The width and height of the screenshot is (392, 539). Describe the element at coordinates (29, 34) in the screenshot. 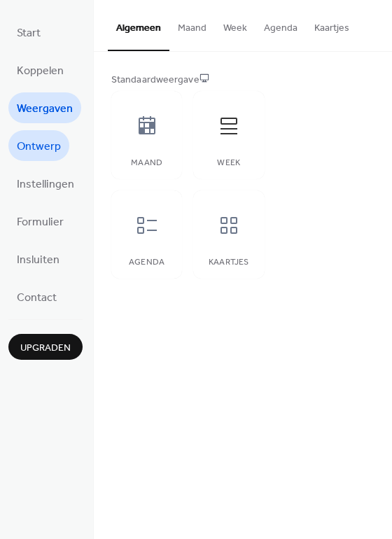

I see `span: Start` at that location.